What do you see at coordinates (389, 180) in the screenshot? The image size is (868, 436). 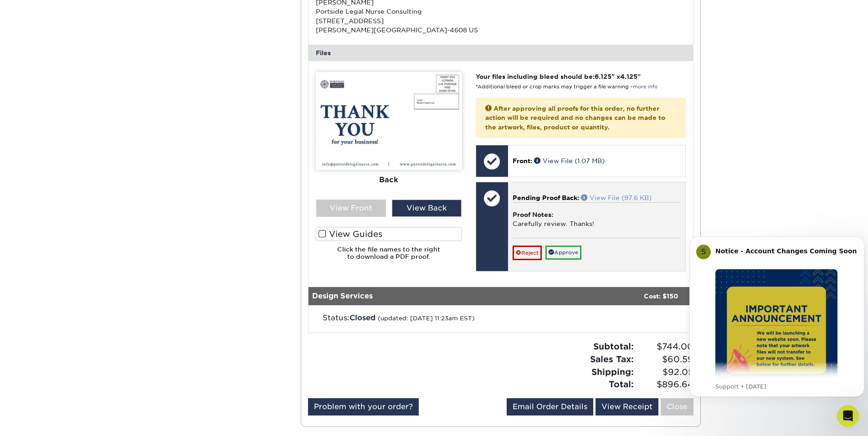 I see `div: Back` at bounding box center [389, 180].